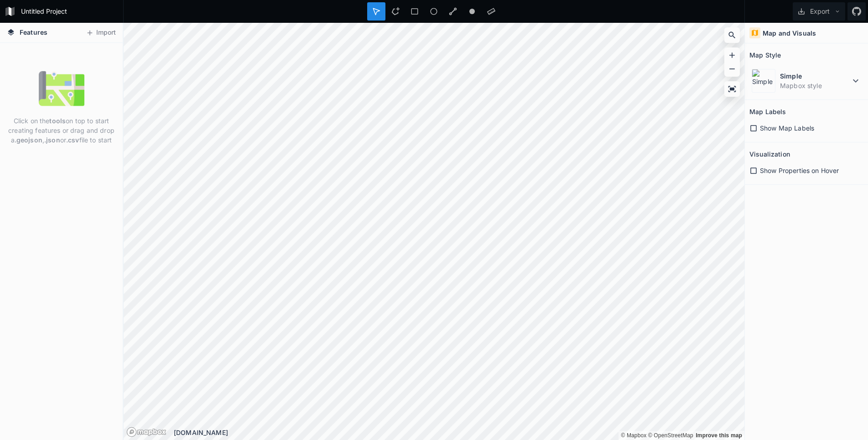 This screenshot has height=440, width=868. I want to click on strong: .geojson, so click(28, 140).